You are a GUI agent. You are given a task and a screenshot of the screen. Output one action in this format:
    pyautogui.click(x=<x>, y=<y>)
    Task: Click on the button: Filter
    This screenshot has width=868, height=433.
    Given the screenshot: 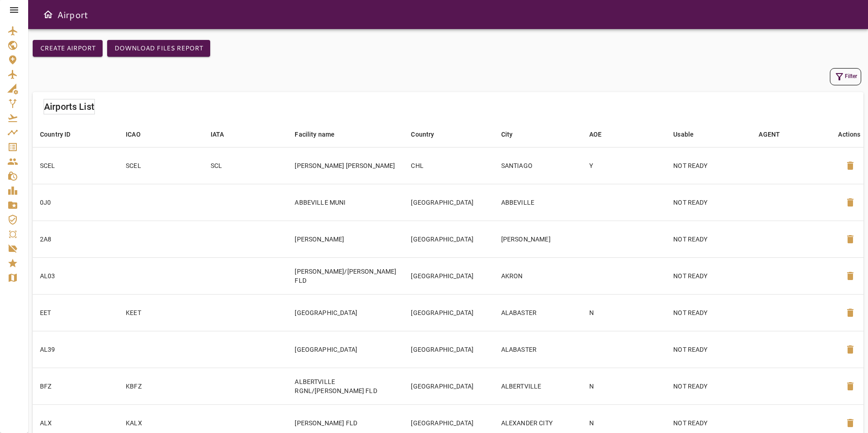 What is the action you would take?
    pyautogui.click(x=846, y=77)
    